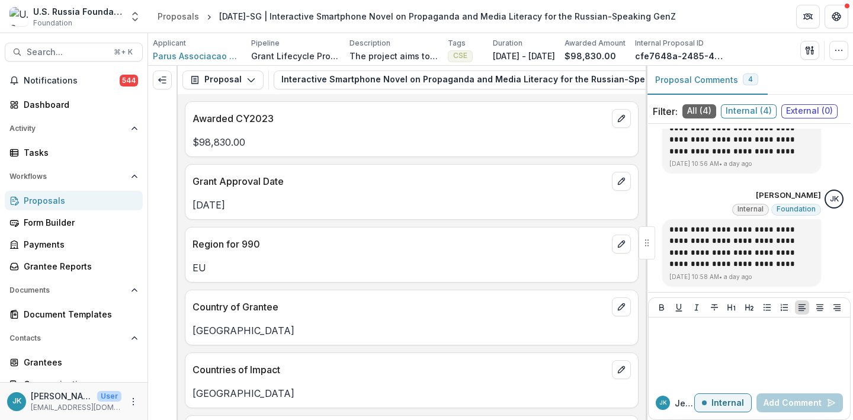 This screenshot has height=420, width=853. Describe the element at coordinates (78, 266) in the screenshot. I see `div: Grantee Reports` at that location.